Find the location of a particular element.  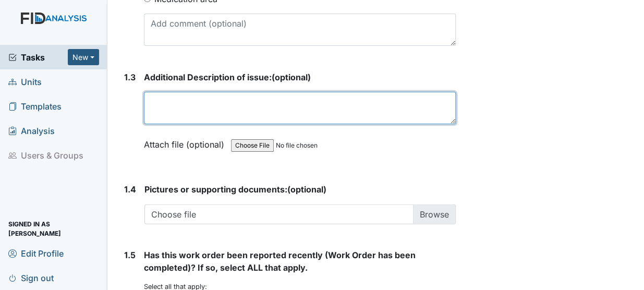

span: Pictures or supporting documents: is located at coordinates (216, 189).